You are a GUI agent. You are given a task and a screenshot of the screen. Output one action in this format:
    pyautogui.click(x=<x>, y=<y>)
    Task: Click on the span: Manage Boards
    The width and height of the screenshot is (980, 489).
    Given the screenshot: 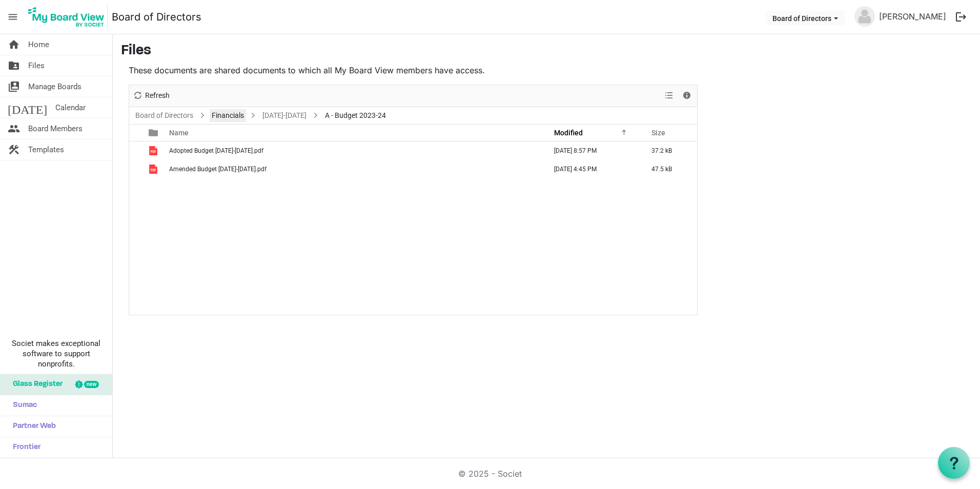 What is the action you would take?
    pyautogui.click(x=55, y=86)
    